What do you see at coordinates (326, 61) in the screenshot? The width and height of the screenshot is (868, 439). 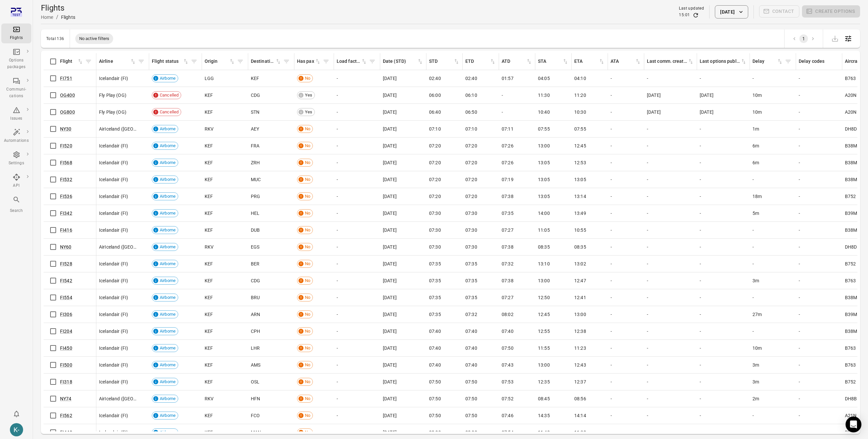 I see `button: Filter by has pax` at bounding box center [326, 61].